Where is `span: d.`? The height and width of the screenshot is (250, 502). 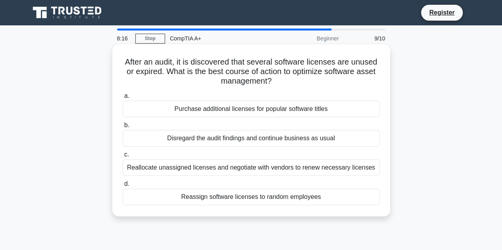
span: d. is located at coordinates (127, 184).